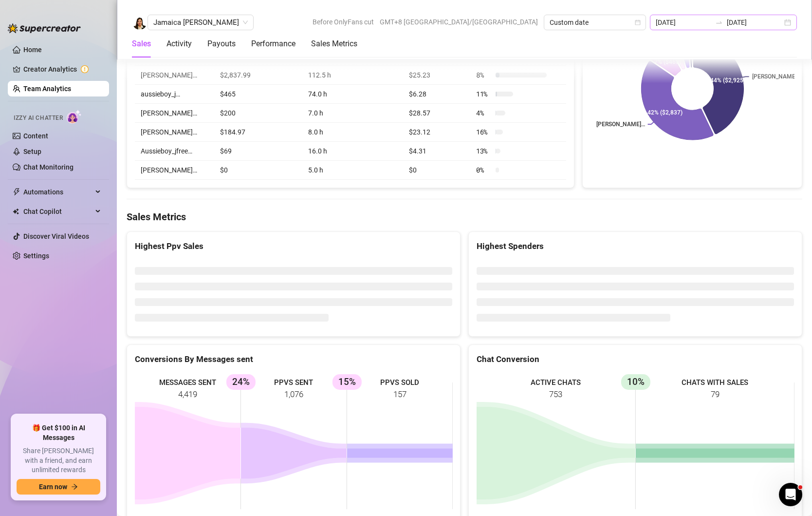  What do you see at coordinates (258, 113) in the screenshot?
I see `td: $200` at bounding box center [258, 113].